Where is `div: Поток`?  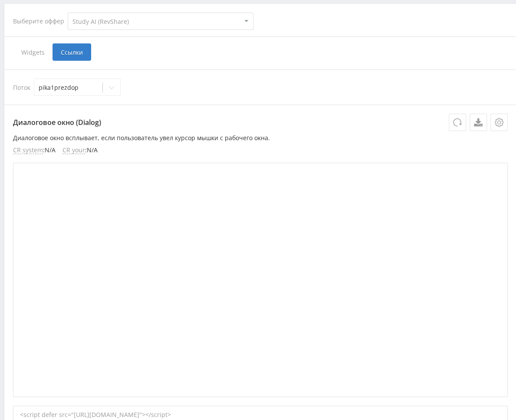 div: Поток is located at coordinates (261, 87).